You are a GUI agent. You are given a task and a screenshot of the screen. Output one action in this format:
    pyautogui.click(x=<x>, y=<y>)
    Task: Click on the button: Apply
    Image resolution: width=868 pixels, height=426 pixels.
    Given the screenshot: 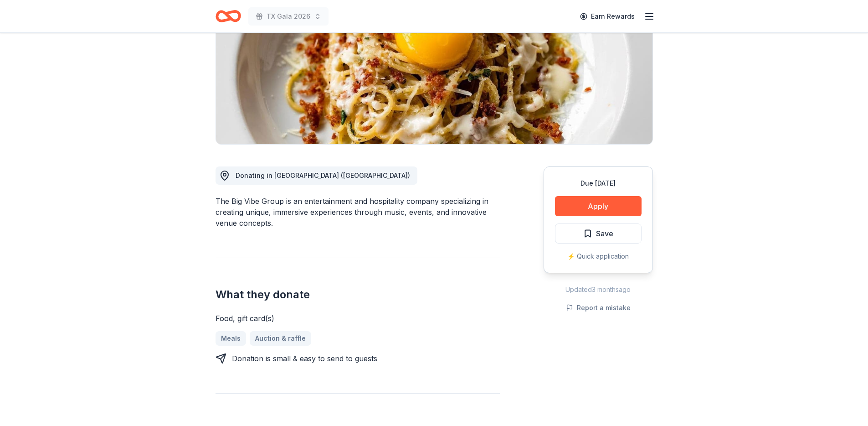 What is the action you would take?
    pyautogui.click(x=598, y=206)
    